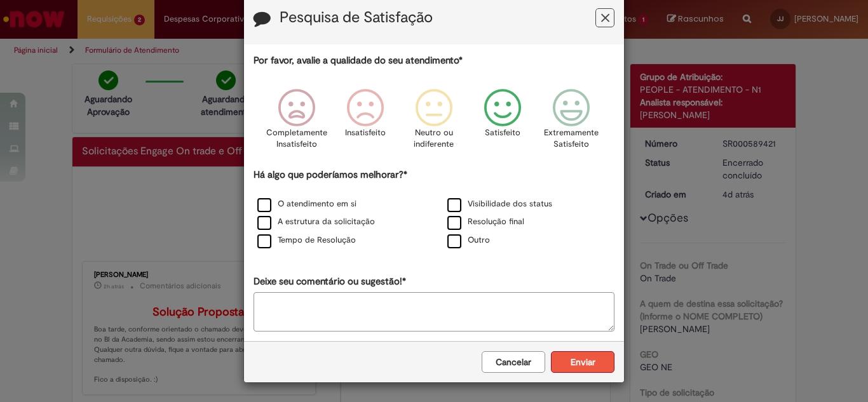 The height and width of the screenshot is (402, 868). What do you see at coordinates (355, 17) in the screenshot?
I see `label: Pesquisa de Satisfação` at bounding box center [355, 17].